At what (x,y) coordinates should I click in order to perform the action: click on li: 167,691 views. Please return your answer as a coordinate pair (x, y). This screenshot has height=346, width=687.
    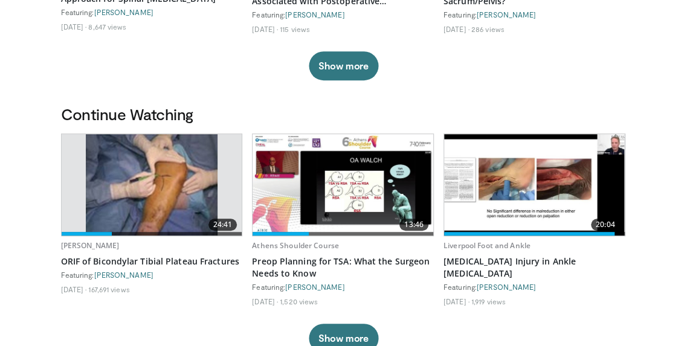
    Looking at the image, I should click on (109, 289).